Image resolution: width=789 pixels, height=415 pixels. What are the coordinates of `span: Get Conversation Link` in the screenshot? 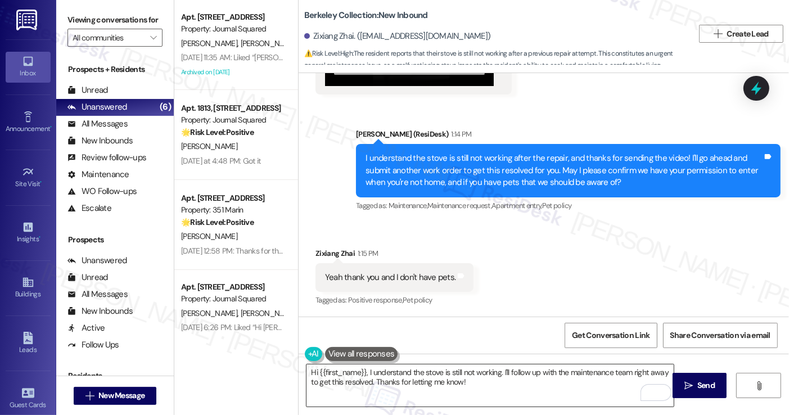 It's located at (611, 335).